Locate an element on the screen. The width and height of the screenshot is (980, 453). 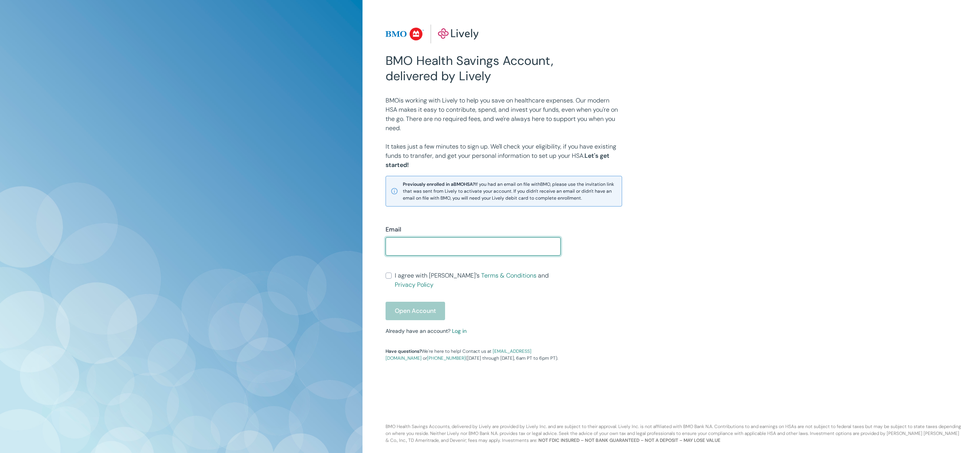
span: If you had an email on file with BMO , please use the invitation link that was sent from Lively t... is located at coordinates (510, 191).